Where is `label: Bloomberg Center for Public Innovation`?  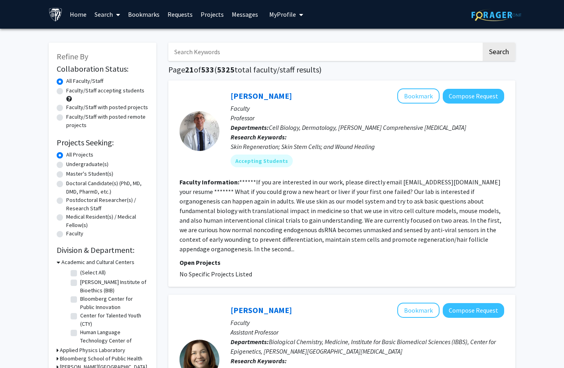
label: Bloomberg Center for Public Innovation is located at coordinates (113, 303).